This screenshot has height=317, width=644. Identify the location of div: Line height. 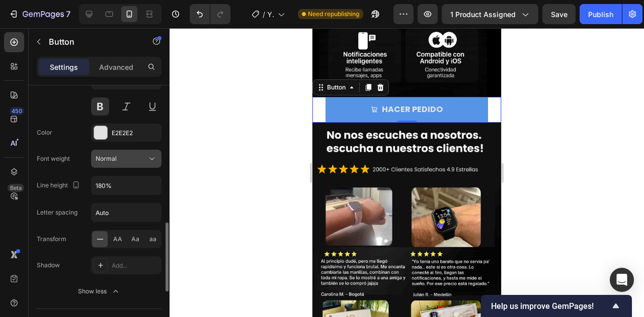
(60, 185).